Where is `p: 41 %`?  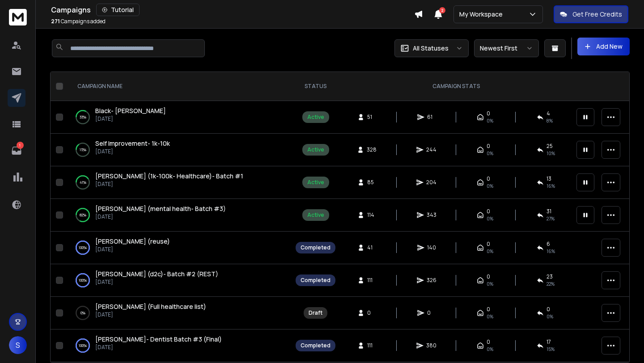 p: 41 % is located at coordinates (82, 182).